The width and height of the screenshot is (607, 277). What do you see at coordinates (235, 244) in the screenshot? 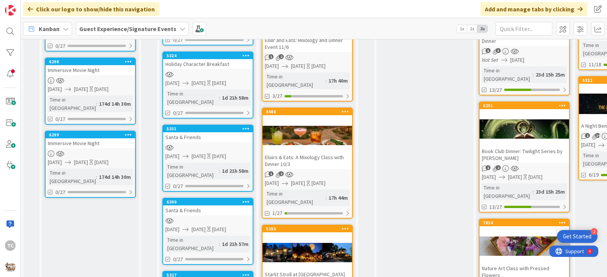
I see `div: 1d 21h 57m` at bounding box center [235, 244].